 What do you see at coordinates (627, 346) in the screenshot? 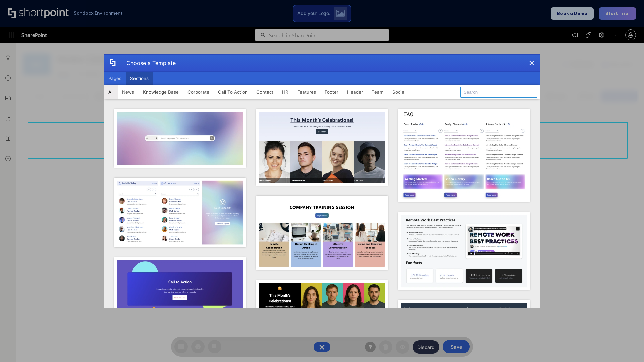
I see `div: Chat Widget` at bounding box center [627, 346].